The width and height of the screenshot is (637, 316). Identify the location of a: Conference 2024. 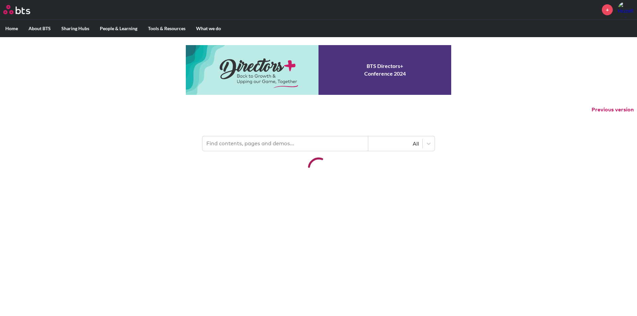
(319, 70).